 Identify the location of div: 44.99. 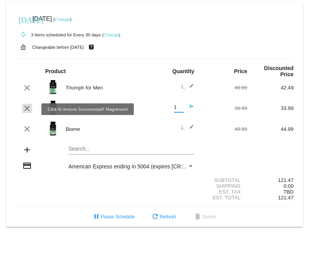
(271, 129).